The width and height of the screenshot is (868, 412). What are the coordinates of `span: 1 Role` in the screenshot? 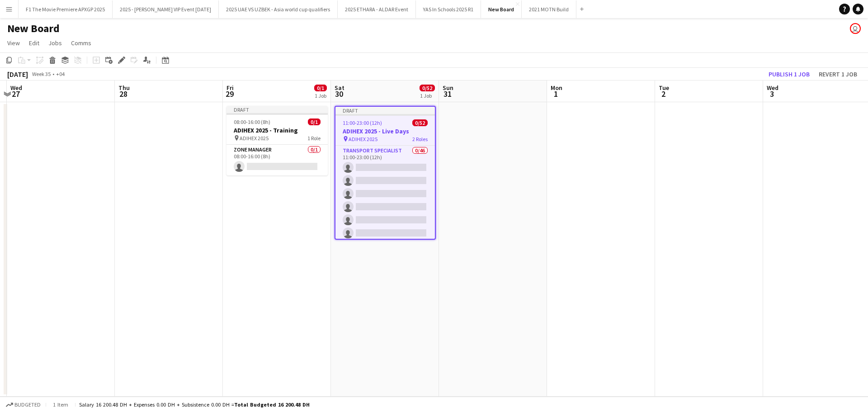 It's located at (314, 138).